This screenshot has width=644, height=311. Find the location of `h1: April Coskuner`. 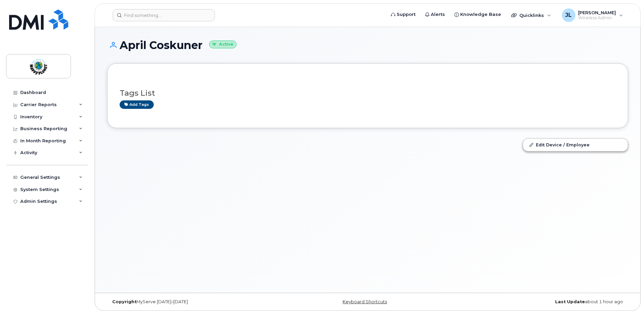

h1: April Coskuner is located at coordinates (368, 45).